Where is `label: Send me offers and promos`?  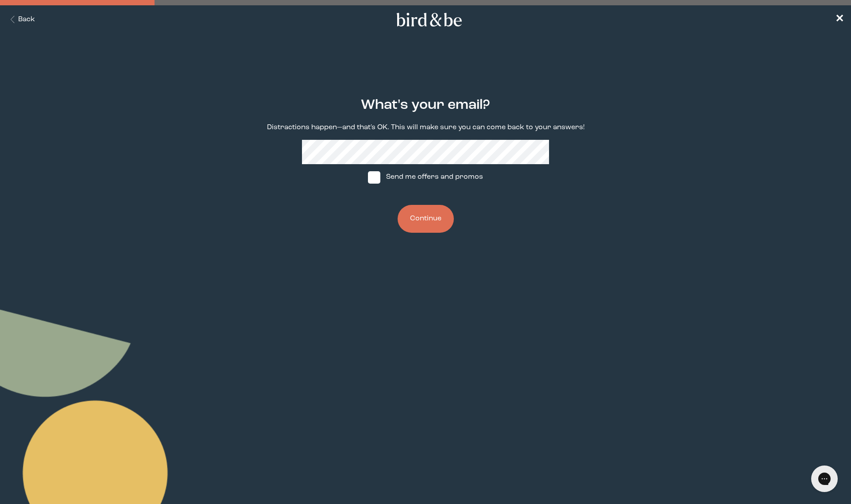
label: Send me offers and promos is located at coordinates (426, 177).